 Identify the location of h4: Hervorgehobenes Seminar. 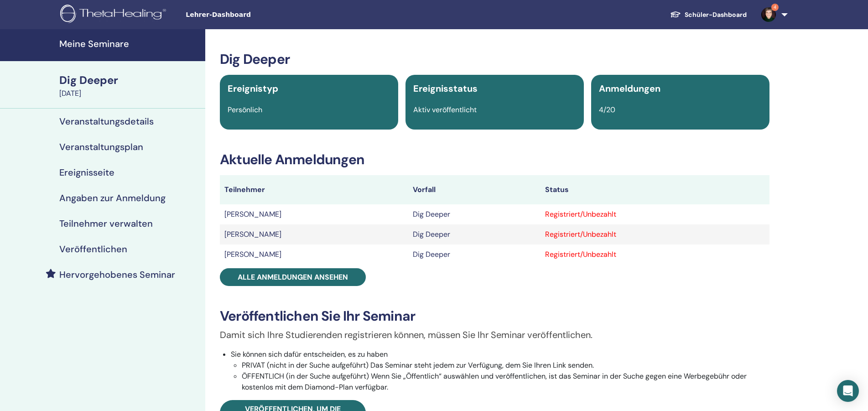
(117, 275).